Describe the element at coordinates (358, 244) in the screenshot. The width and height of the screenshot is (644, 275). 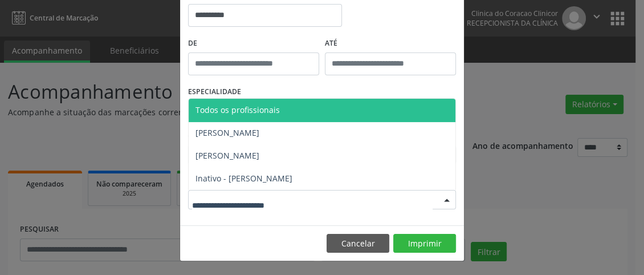
I see `button: Cancelar` at that location.